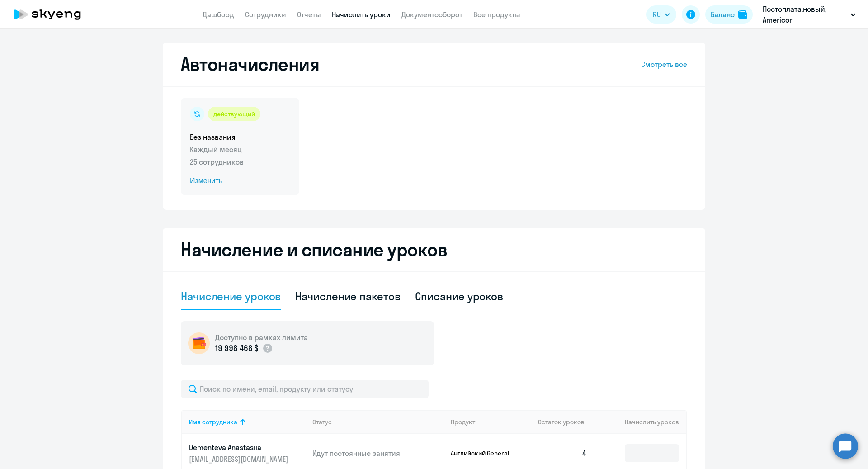  Describe the element at coordinates (561, 422) in the screenshot. I see `span: Остаток уроков` at that location.